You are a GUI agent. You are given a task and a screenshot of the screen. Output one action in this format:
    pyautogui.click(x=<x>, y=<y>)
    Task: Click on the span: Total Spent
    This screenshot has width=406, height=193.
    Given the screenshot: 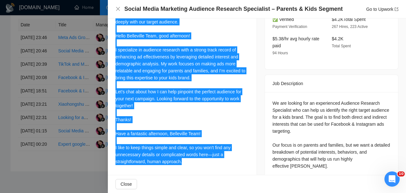 What is the action you would take?
    pyautogui.click(x=341, y=46)
    